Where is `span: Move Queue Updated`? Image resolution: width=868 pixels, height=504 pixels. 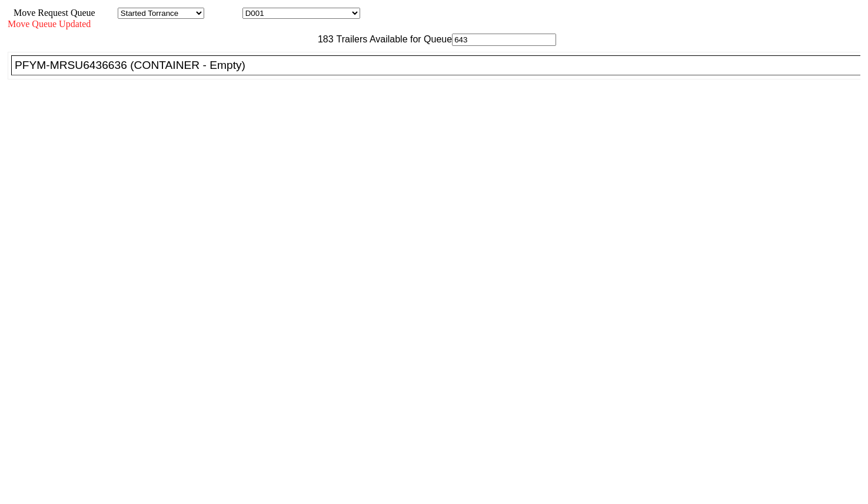
span: Move Queue Updated is located at coordinates (49, 24).